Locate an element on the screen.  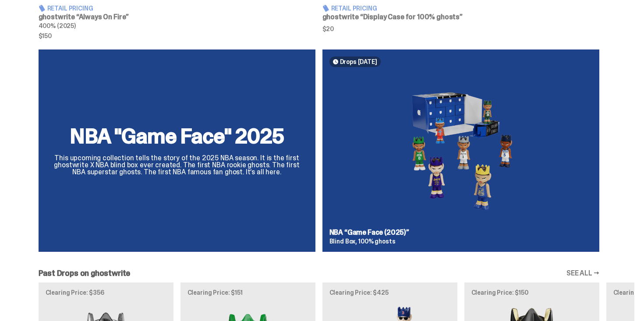
img: Game Face (2025) is located at coordinates (461, 148).